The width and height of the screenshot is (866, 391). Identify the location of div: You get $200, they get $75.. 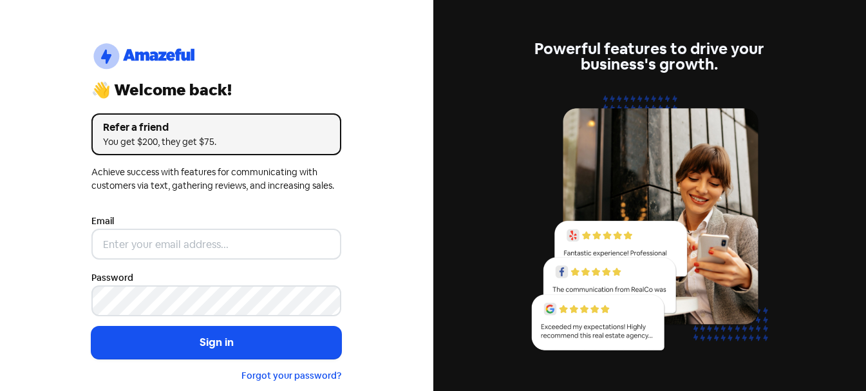
(216, 142).